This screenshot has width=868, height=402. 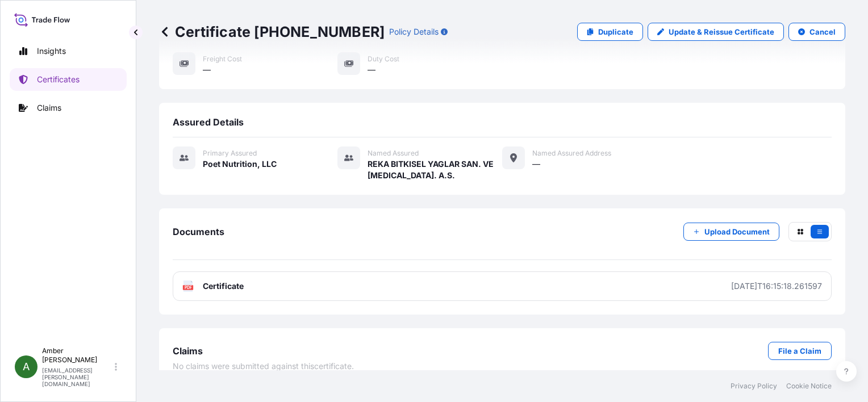 I want to click on a: Duplicate, so click(x=610, y=32).